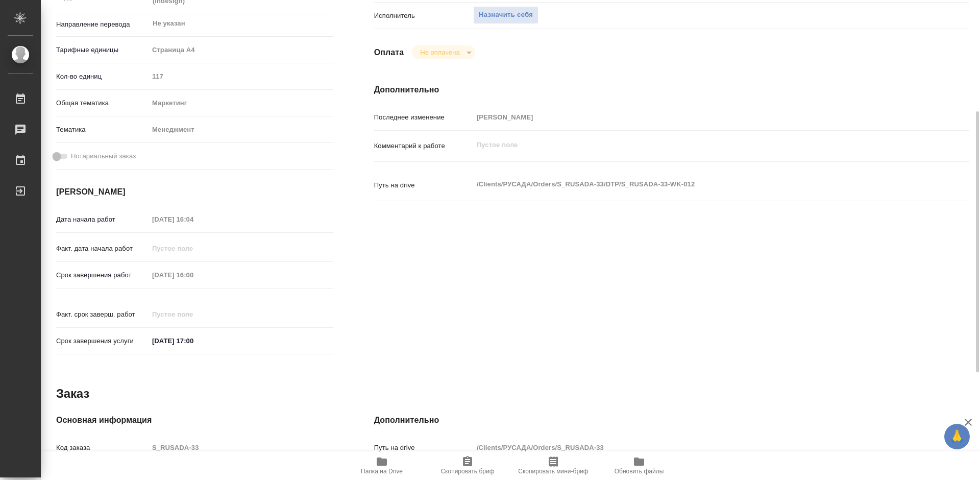  What do you see at coordinates (439, 52) in the screenshot?
I see `button: Не оплачена` at bounding box center [439, 52].